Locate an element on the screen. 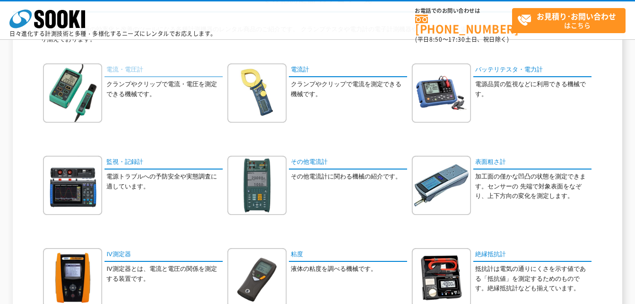 This screenshot has width=635, height=304. a: 電流計 is located at coordinates (348, 70).